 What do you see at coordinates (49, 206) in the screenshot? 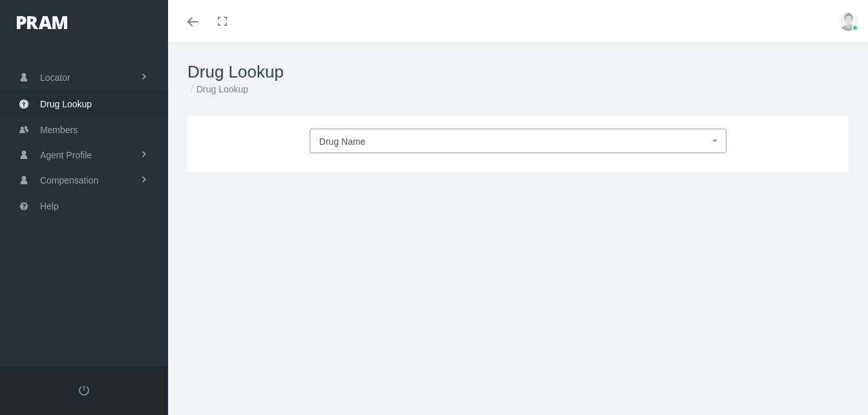
I see `span: Help` at bounding box center [49, 206].